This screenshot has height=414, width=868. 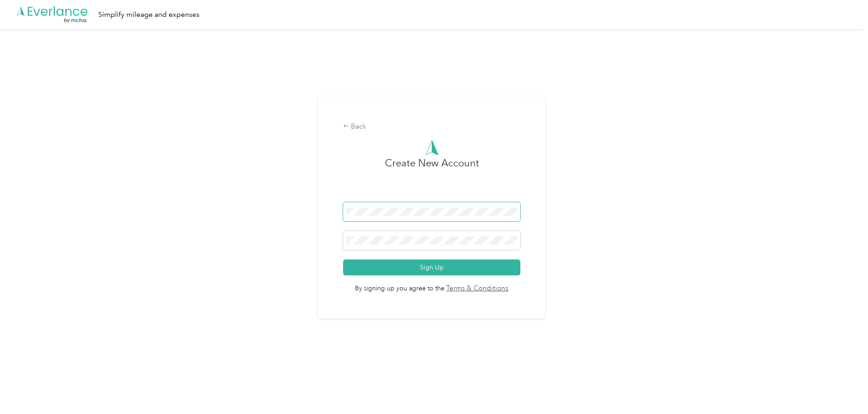 I want to click on span: By signing up you agree to the, so click(x=432, y=285).